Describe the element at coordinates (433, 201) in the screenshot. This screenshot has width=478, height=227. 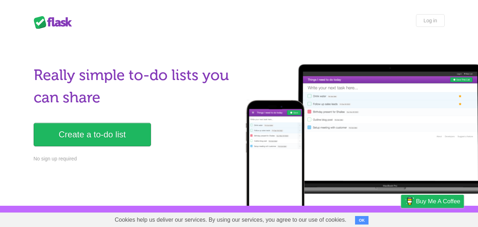
I see `a: Buy me a coffee` at that location.